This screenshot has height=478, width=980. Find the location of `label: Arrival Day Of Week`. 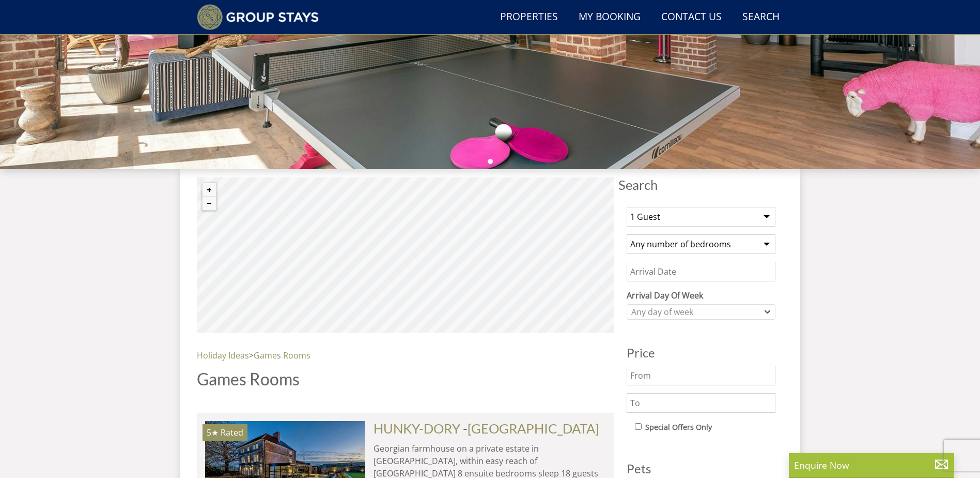

label: Arrival Day Of Week is located at coordinates (701, 296).